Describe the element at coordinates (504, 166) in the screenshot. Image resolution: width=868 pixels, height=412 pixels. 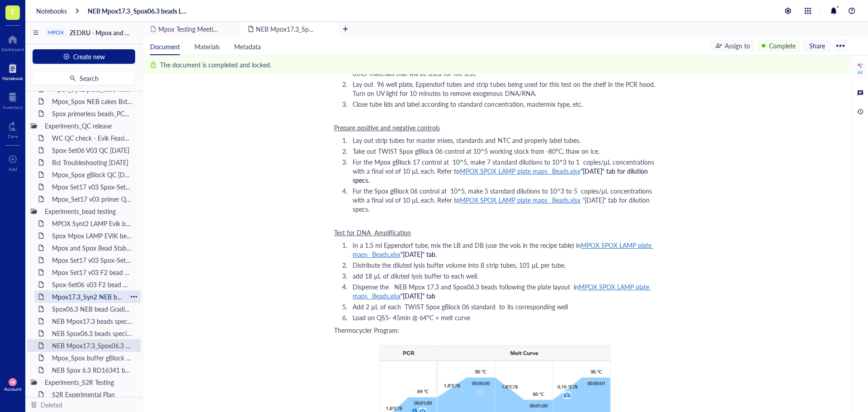
I see `span: For the Mpox gBlock 17 control at 10^5, make 7 standard dilutions to 10^3 to 1 copies/µL concentr...` at that location.